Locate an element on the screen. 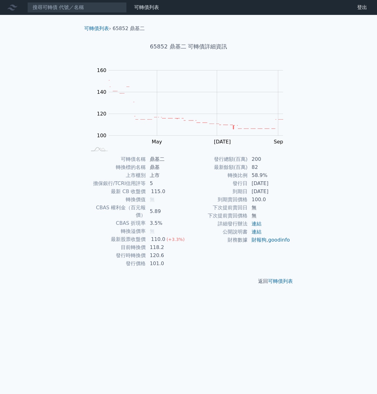 This screenshot has height=394, width=377. input: 搜尋可轉債 代號／名稱 is located at coordinates (77, 7).